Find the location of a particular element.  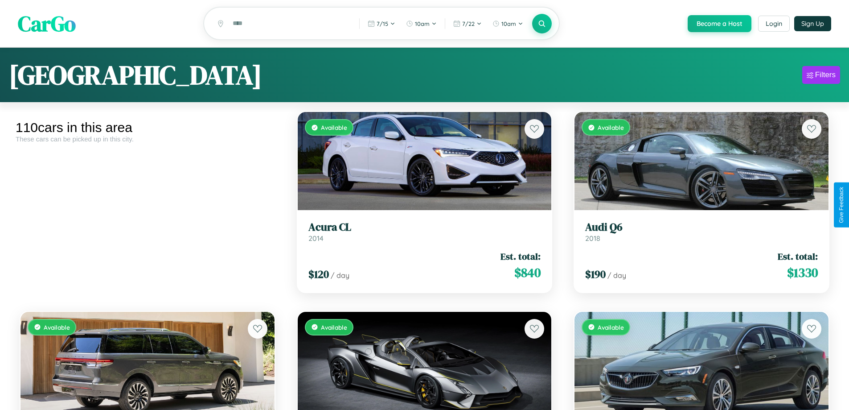

span: 2014 is located at coordinates (316, 238).